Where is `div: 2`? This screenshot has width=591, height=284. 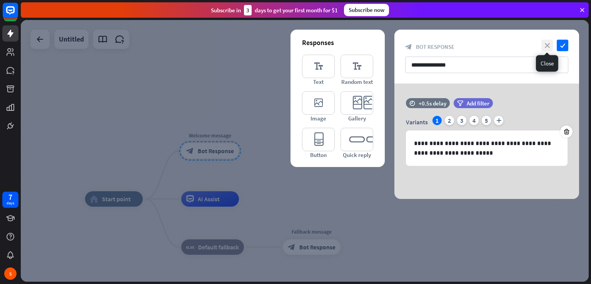 div: 2 is located at coordinates (450, 120).